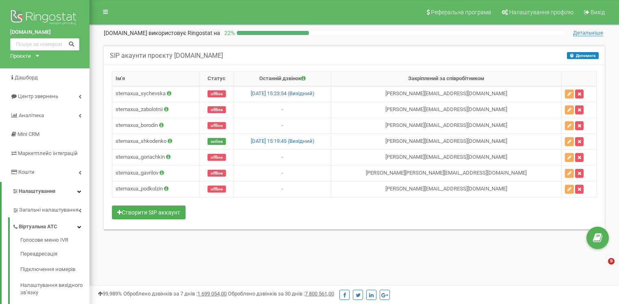 The width and height of the screenshot is (619, 304). What do you see at coordinates (26, 172) in the screenshot?
I see `span: Кошти` at bounding box center [26, 172].